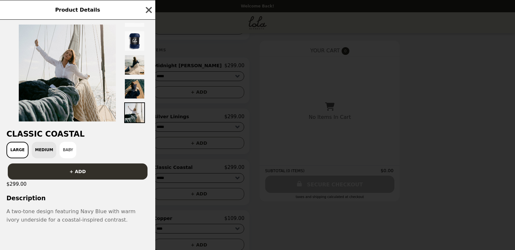 This screenshot has height=250, width=515. I want to click on img: Thumbnail 3, so click(135, 65).